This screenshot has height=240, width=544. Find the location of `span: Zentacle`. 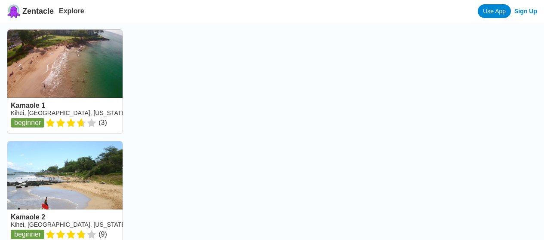

span: Zentacle is located at coordinates (38, 11).